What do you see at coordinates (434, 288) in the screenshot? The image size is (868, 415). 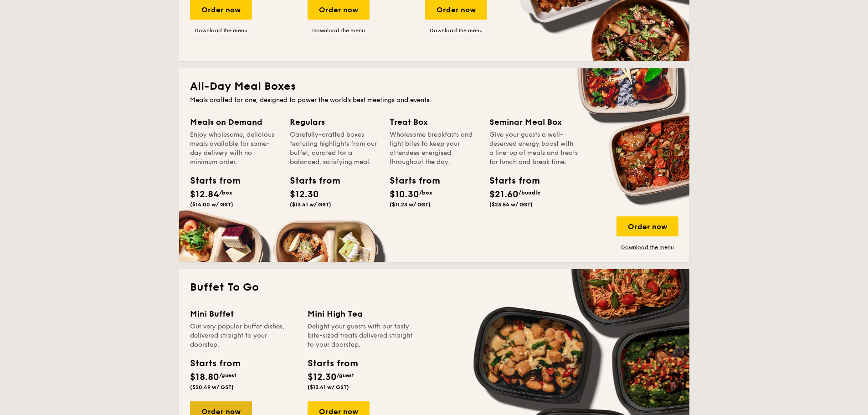 I see `h2: Buffet To Go` at bounding box center [434, 288].